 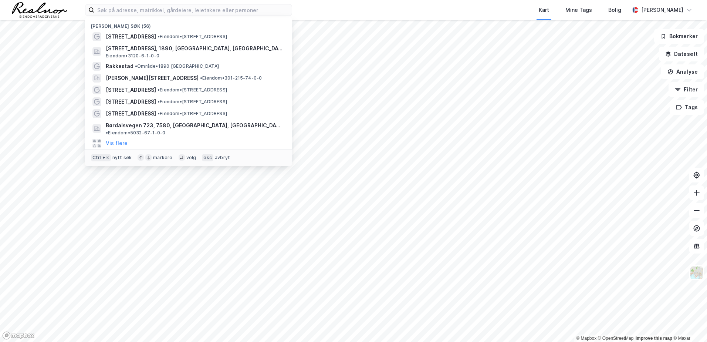 I want to click on button: Filter, so click(x=686, y=89).